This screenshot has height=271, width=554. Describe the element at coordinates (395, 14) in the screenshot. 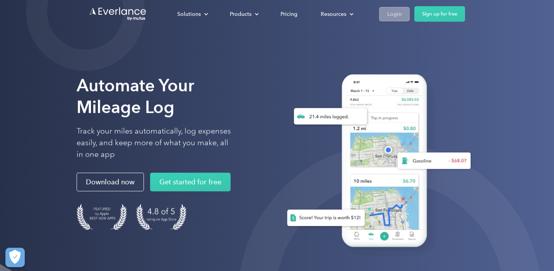

I see `div: Login` at that location.